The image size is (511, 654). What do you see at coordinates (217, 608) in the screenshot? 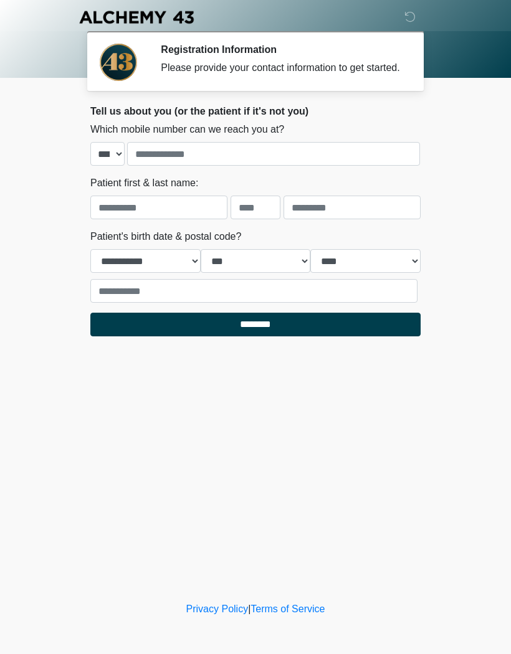
I see `a: Privacy Policy` at bounding box center [217, 608].